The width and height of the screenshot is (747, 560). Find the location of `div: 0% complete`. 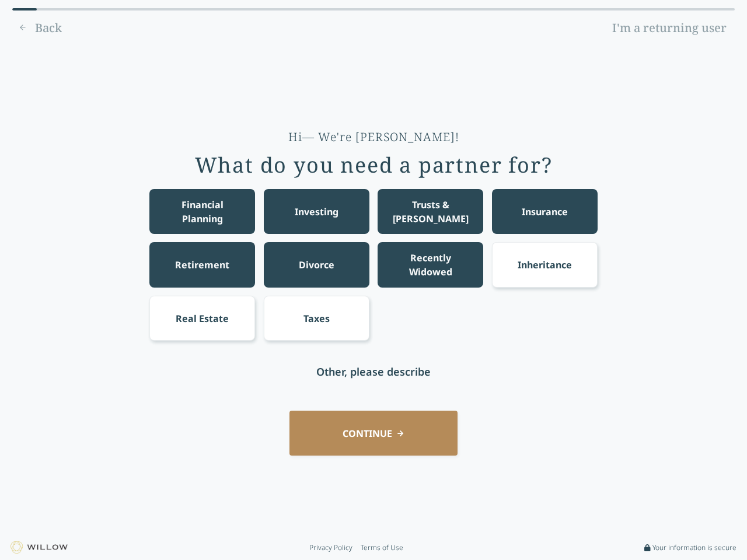

div: 0% complete is located at coordinates (24, 9).